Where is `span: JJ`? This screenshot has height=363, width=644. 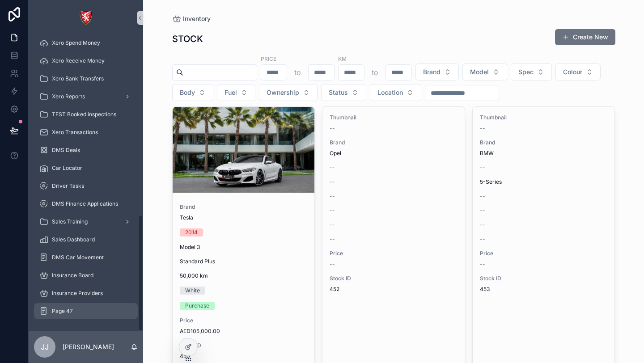 span: JJ is located at coordinates (45, 347).